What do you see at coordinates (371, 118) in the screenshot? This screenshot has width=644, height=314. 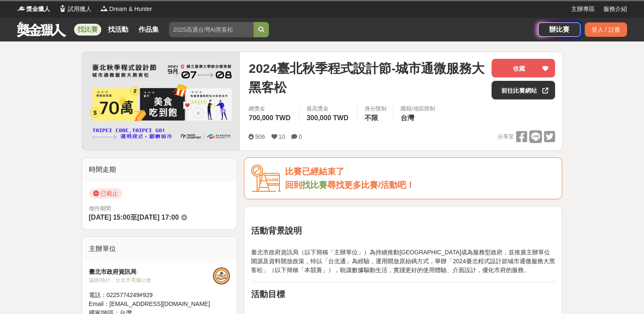 I see `span: 不限` at bounding box center [371, 118].